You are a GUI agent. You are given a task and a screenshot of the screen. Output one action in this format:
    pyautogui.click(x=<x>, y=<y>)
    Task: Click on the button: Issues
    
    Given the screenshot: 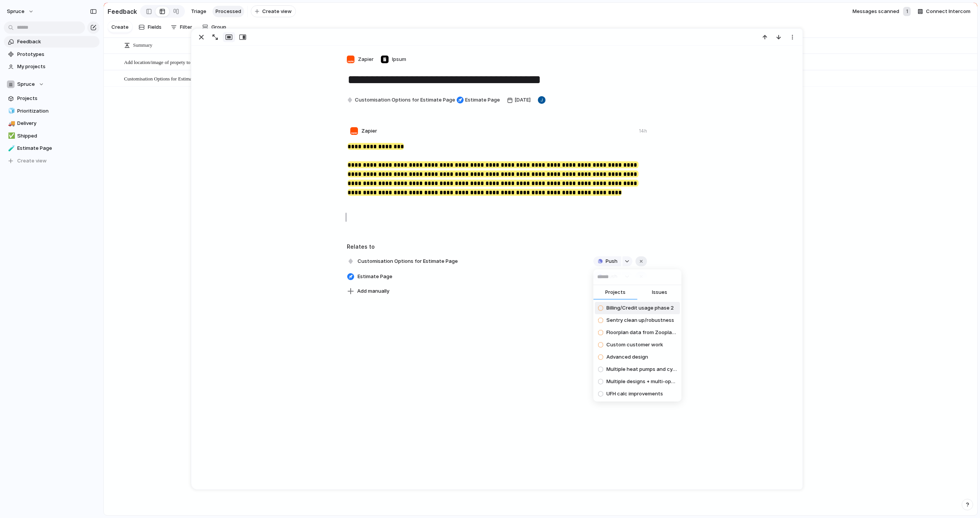 What is the action you would take?
    pyautogui.click(x=659, y=293)
    